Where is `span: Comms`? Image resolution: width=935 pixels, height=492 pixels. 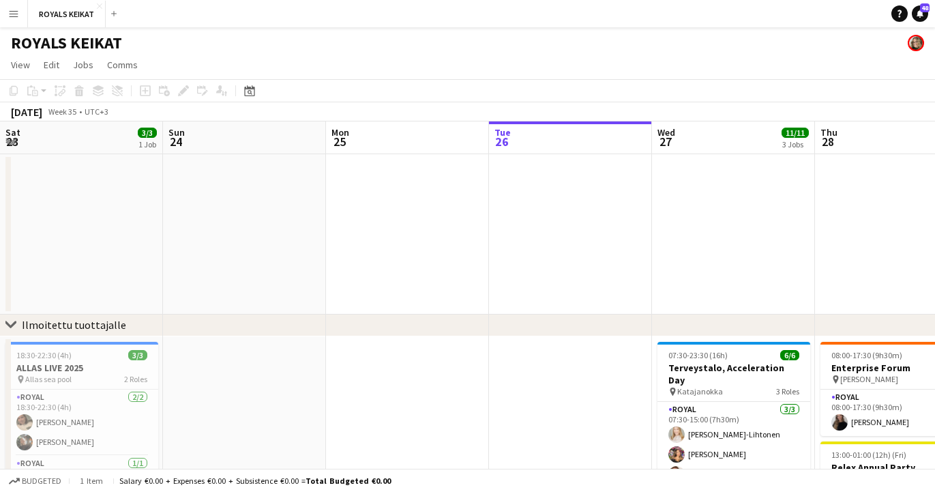
span: Comms is located at coordinates (122, 65).